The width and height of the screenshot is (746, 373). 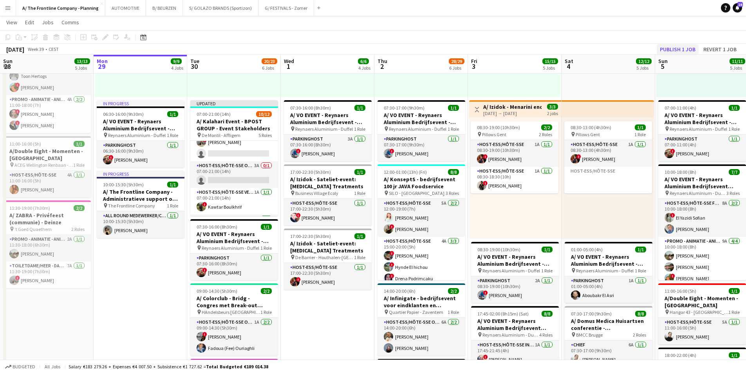 What do you see at coordinates (473, 66) in the screenshot?
I see `span: 3` at bounding box center [473, 66].